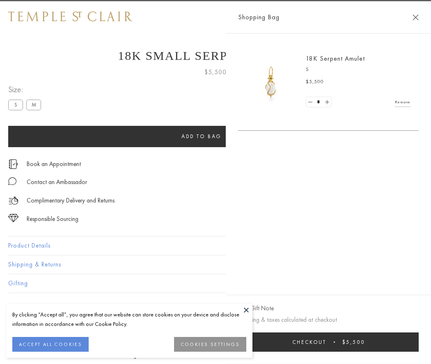 This screenshot has height=364, width=431. I want to click on p: Shipping & taxes calculated at checkout, so click(328, 320).